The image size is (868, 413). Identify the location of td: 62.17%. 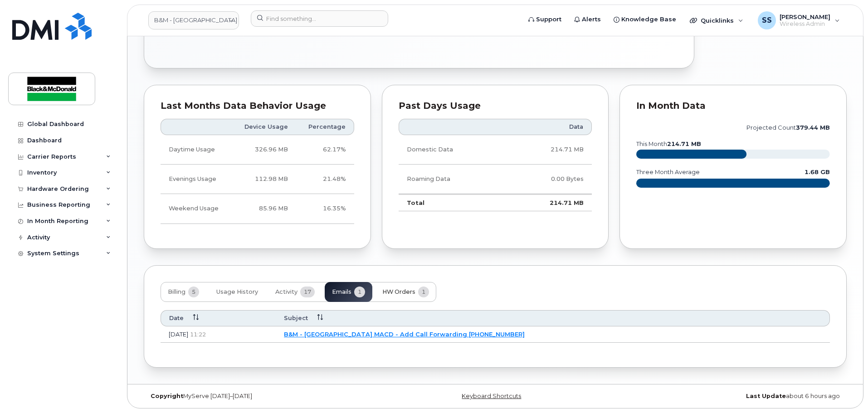
(325, 149).